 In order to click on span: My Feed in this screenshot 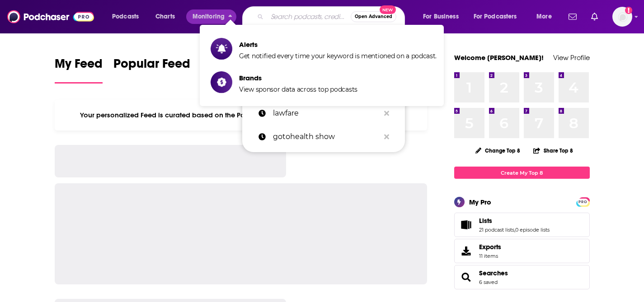, I will do `click(79, 66)`.